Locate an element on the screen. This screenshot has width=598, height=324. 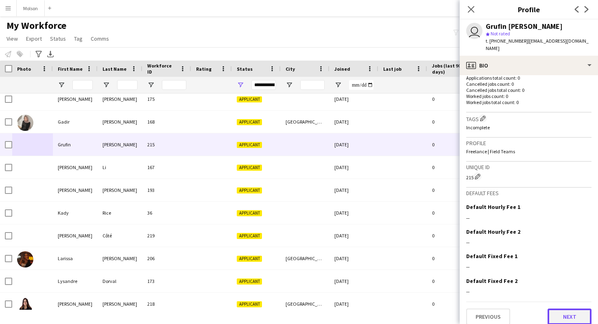
span: My Workforce is located at coordinates (36, 26).